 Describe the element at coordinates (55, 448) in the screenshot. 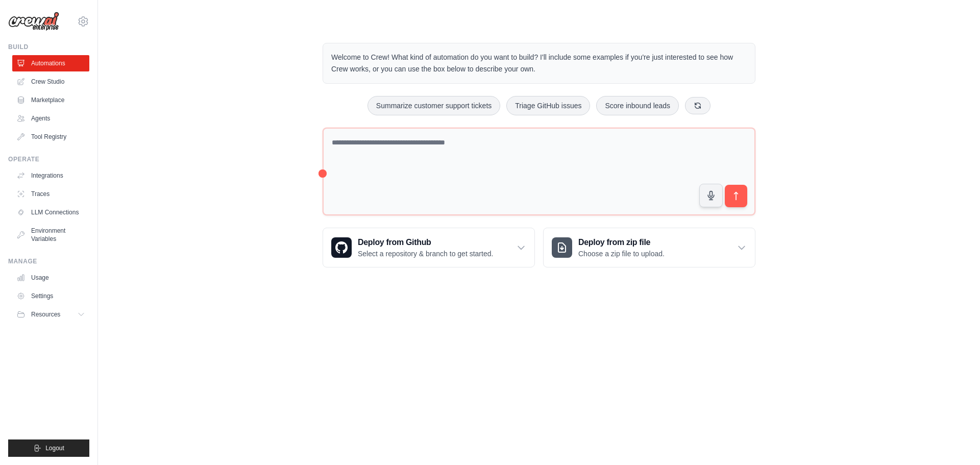

I see `span: Logout` at that location.